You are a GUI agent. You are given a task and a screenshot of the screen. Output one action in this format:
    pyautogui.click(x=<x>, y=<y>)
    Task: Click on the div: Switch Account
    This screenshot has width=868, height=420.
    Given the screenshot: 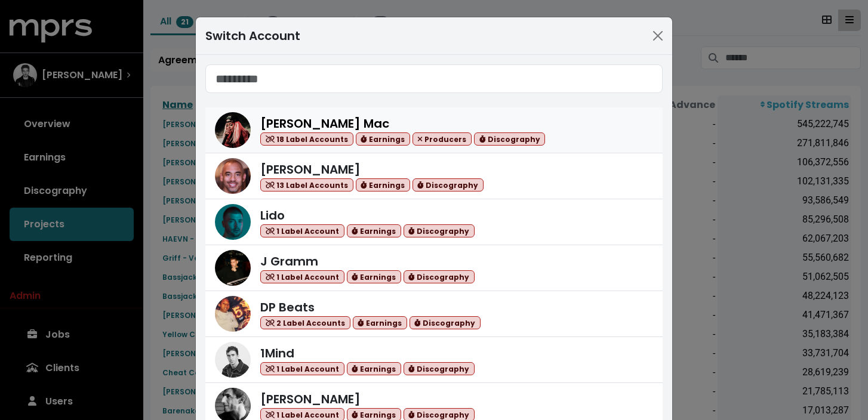 What is the action you would take?
    pyautogui.click(x=252, y=36)
    